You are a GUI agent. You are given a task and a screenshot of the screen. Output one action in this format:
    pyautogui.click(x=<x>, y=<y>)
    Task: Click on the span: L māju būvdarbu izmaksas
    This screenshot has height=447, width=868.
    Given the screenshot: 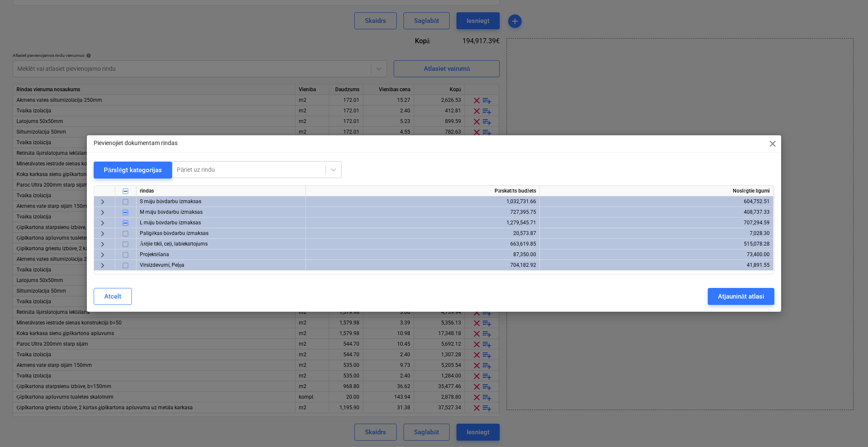 What is the action you would take?
    pyautogui.click(x=170, y=223)
    